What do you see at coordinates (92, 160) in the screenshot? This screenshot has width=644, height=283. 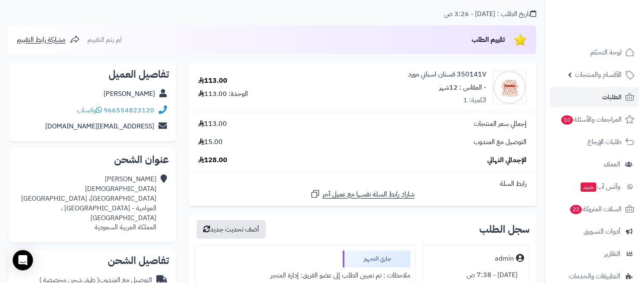 I see `h2: عنوان الشحن` at bounding box center [92, 160].